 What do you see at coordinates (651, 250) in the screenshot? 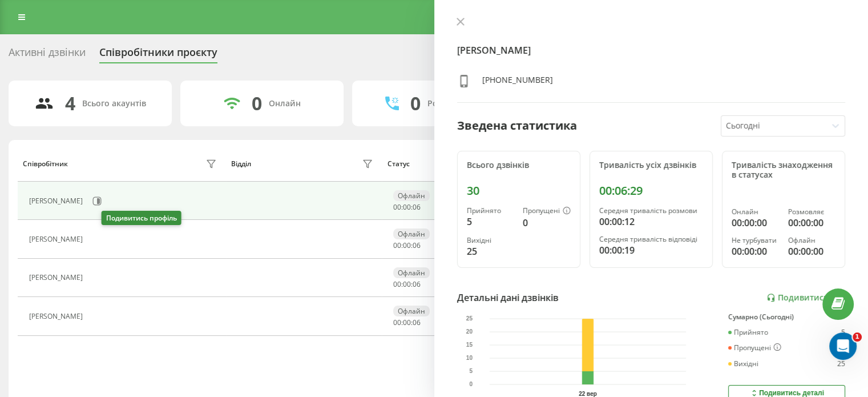
I see `div: 00:00:19` at bounding box center [651, 250].